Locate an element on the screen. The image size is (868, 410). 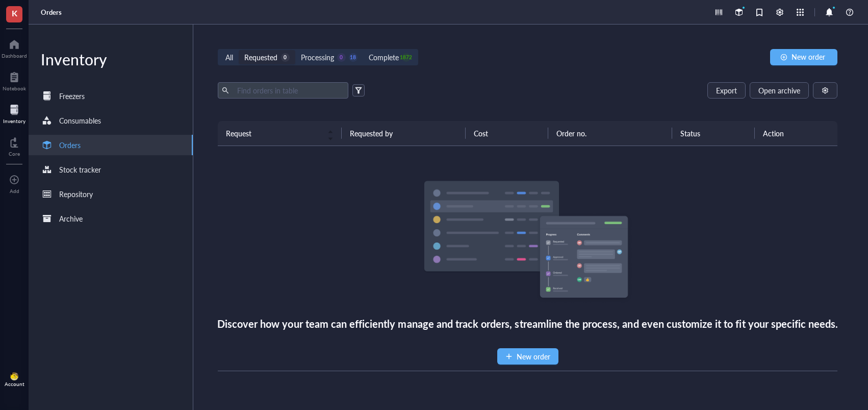
a: Repository is located at coordinates (111, 194).